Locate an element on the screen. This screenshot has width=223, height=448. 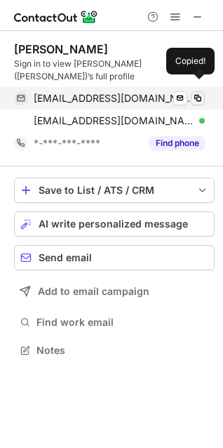
span: AI write personalized message is located at coordinates (113, 224).